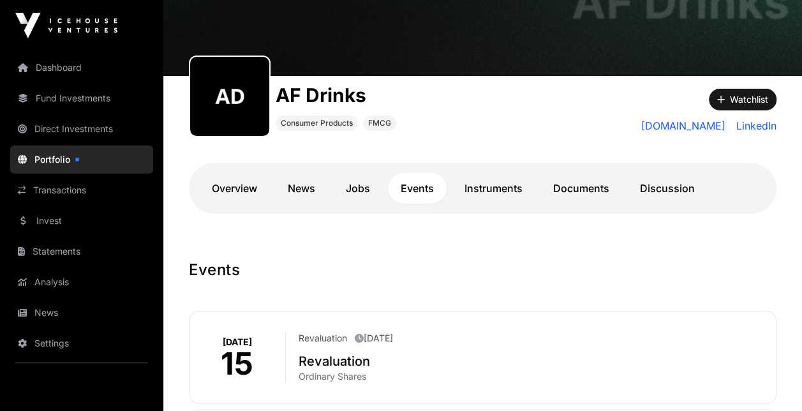  Describe the element at coordinates (82, 160) in the screenshot. I see `a: Portfolio` at that location.